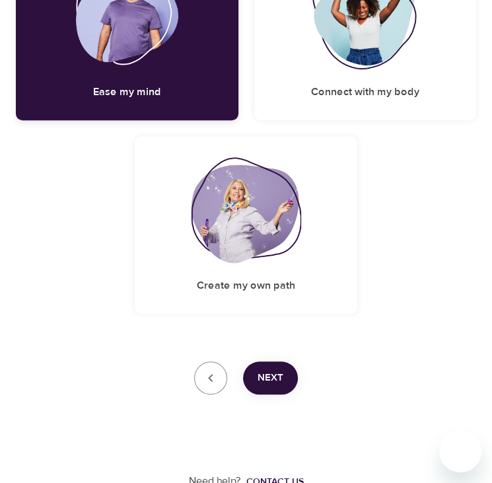  Describe the element at coordinates (270, 378) in the screenshot. I see `button: Next` at that location.